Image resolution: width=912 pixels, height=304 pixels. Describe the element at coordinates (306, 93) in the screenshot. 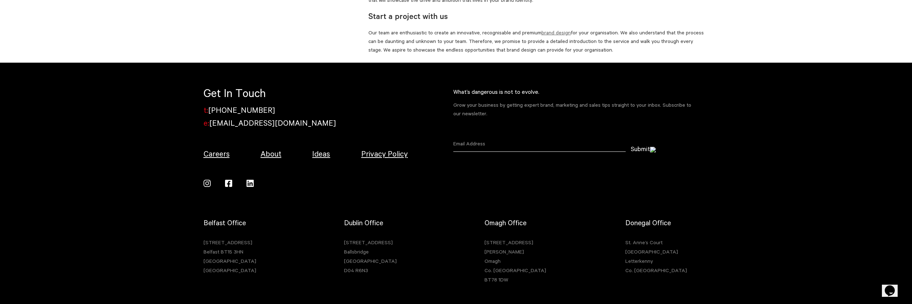

I see `h5: Get In Touch` at that location.